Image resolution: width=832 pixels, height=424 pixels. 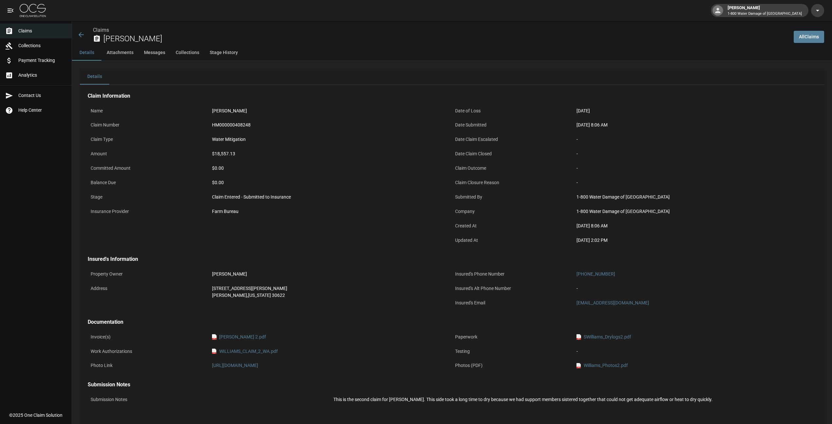 What do you see at coordinates (148, 111) in the screenshot?
I see `p: Name` at bounding box center [148, 111].